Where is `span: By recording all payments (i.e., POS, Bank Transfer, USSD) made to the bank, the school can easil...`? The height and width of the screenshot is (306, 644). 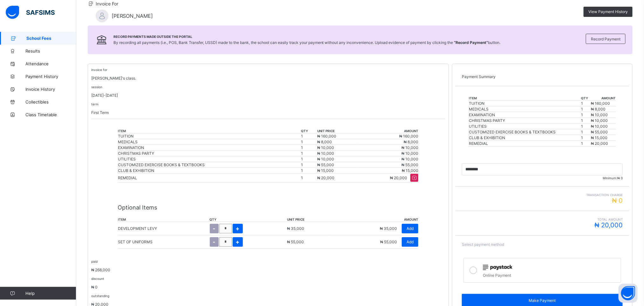
span: By recording all payments (i.e., POS, Bank Transfer, USSD) made to the bank, the school can easil... is located at coordinates (307, 43).